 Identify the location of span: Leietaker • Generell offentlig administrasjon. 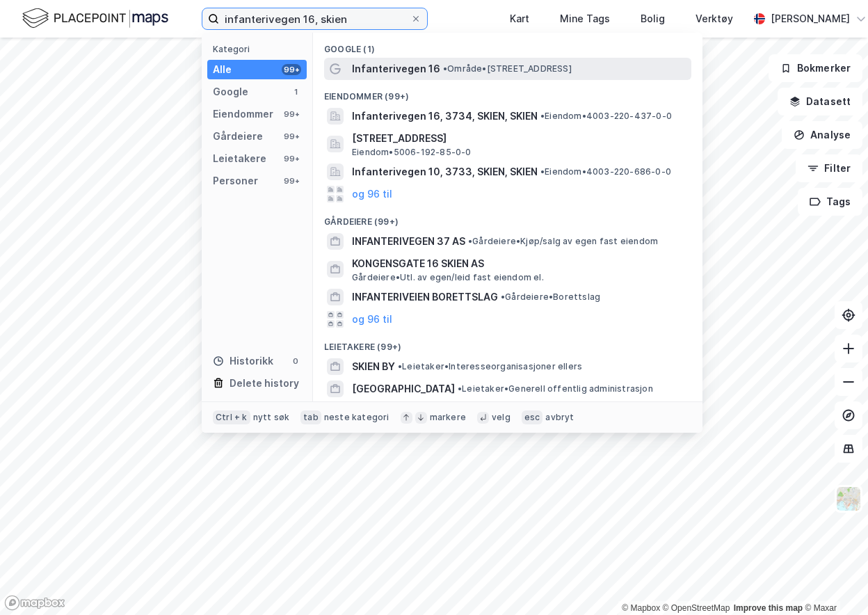
(555, 389).